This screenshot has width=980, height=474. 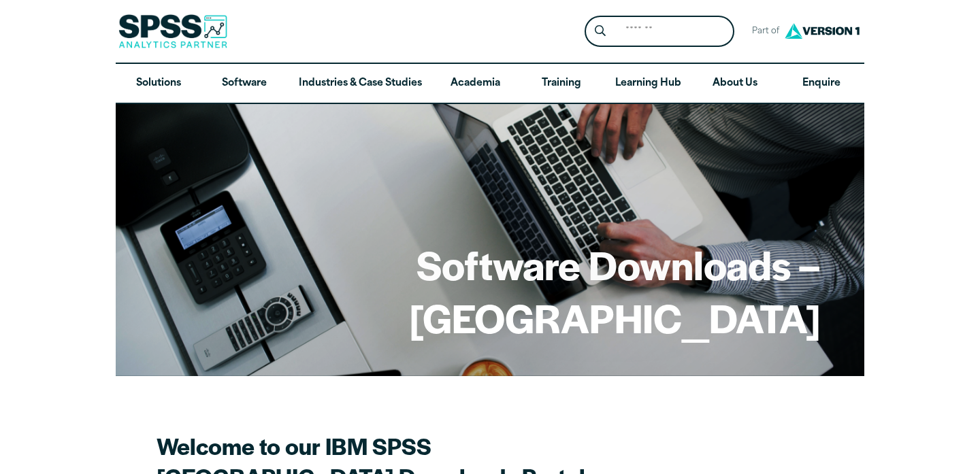 What do you see at coordinates (561, 84) in the screenshot?
I see `a: Training` at bounding box center [561, 84].